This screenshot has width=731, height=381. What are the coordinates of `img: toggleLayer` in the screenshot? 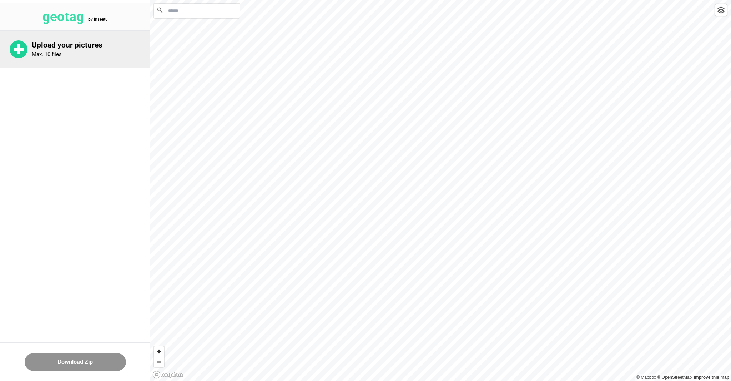 It's located at (721, 10).